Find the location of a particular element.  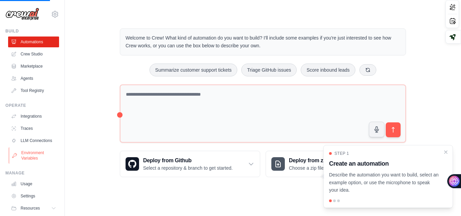

a: Automations is located at coordinates (33, 42).